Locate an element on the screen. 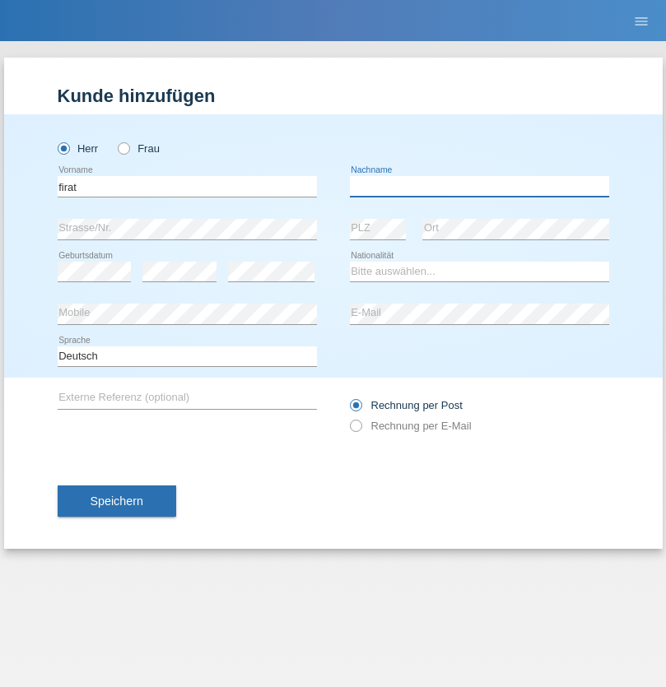 This screenshot has width=666, height=687. button: Speichern is located at coordinates (117, 501).